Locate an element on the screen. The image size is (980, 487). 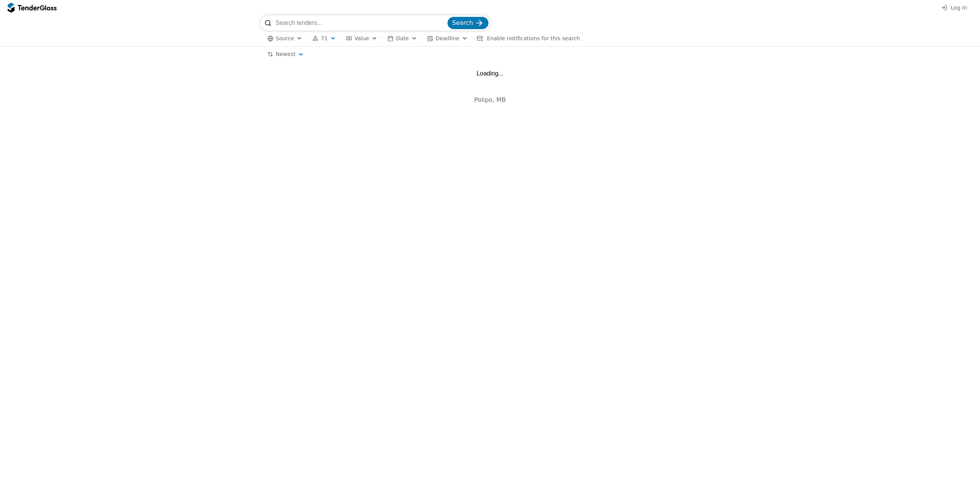
button: Deadline is located at coordinates (447, 38).